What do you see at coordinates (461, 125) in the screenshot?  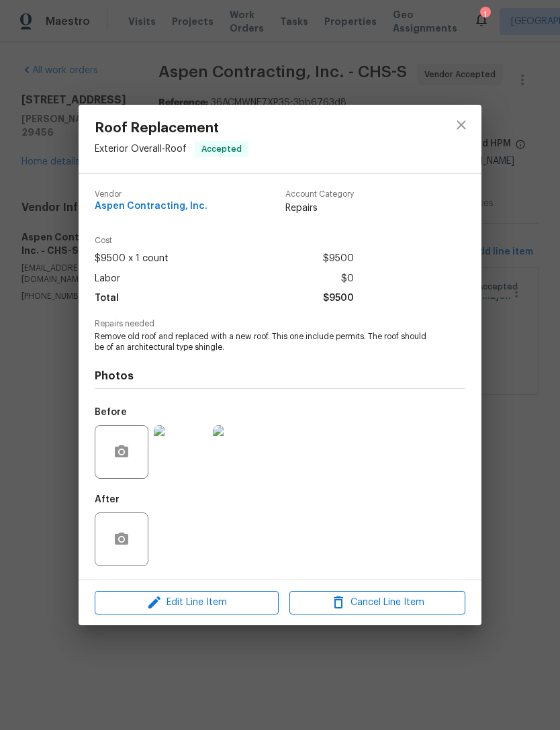 I see `button: close` at bounding box center [461, 125].